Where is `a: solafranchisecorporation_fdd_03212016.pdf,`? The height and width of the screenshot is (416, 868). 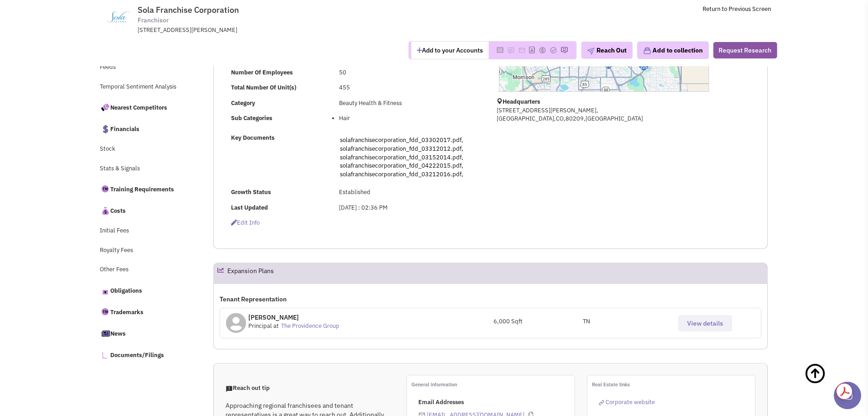 a: solafranchisecorporation_fdd_03212016.pdf, is located at coordinates (401, 174).